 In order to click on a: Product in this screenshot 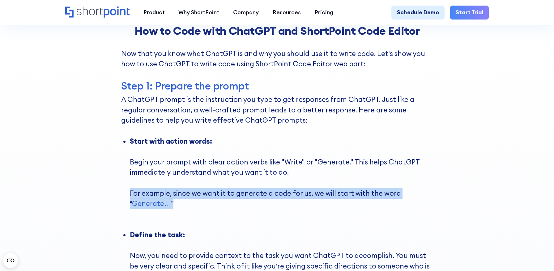, I will do `click(154, 12)`.